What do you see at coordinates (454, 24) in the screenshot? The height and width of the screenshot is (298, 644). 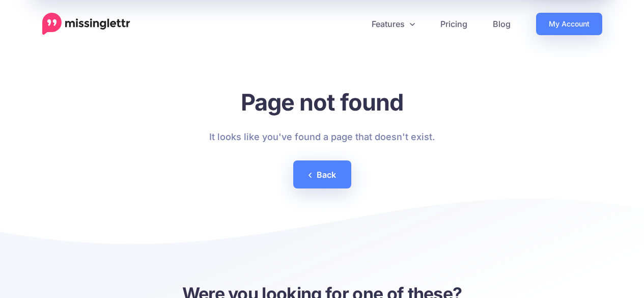 I see `a: Pricing` at bounding box center [454, 24].